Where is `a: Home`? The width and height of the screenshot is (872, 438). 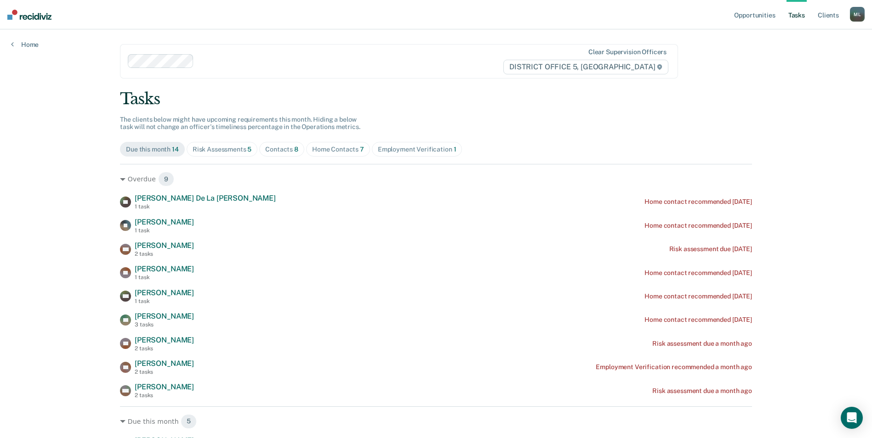
a: Home is located at coordinates (25, 45).